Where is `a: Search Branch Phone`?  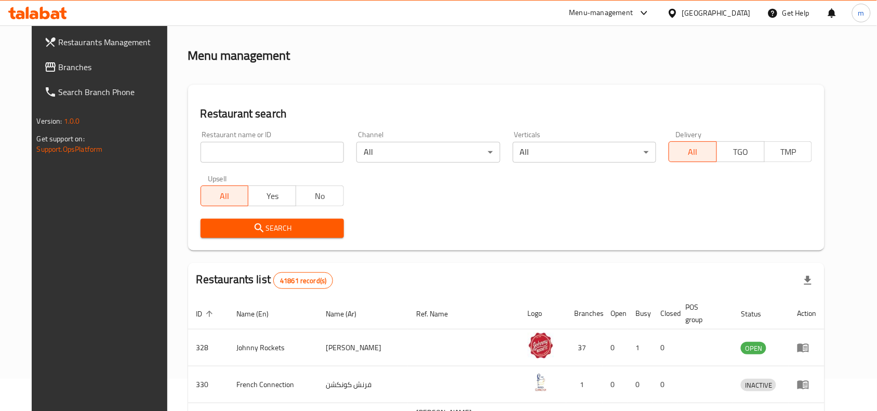 a: Search Branch Phone is located at coordinates (107, 92).